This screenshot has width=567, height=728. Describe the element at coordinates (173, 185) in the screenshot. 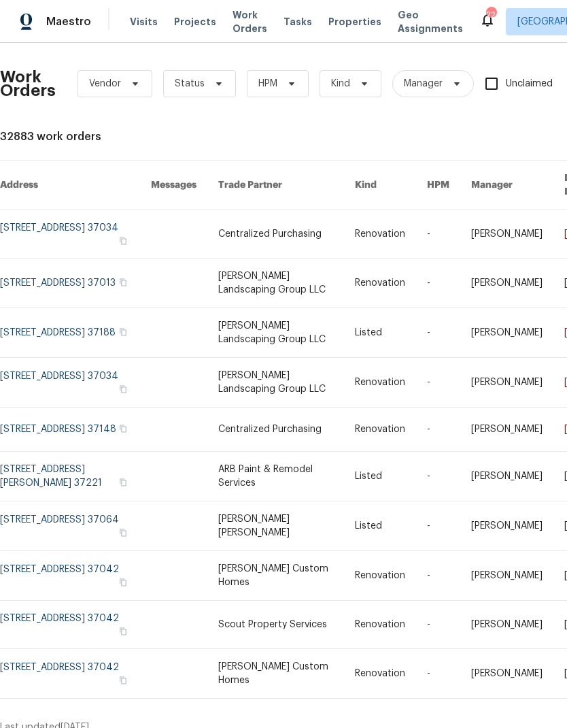

I see `th: Messages` at that location.